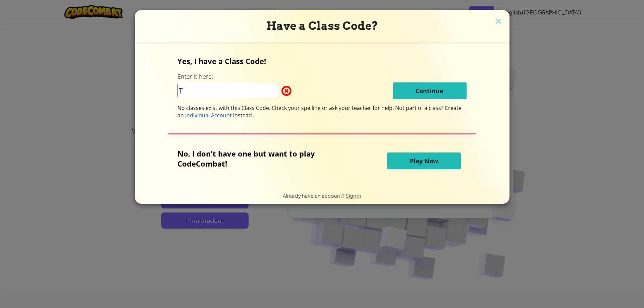  What do you see at coordinates (322, 61) in the screenshot?
I see `p: Yes, I have a Class Code!` at bounding box center [322, 61].